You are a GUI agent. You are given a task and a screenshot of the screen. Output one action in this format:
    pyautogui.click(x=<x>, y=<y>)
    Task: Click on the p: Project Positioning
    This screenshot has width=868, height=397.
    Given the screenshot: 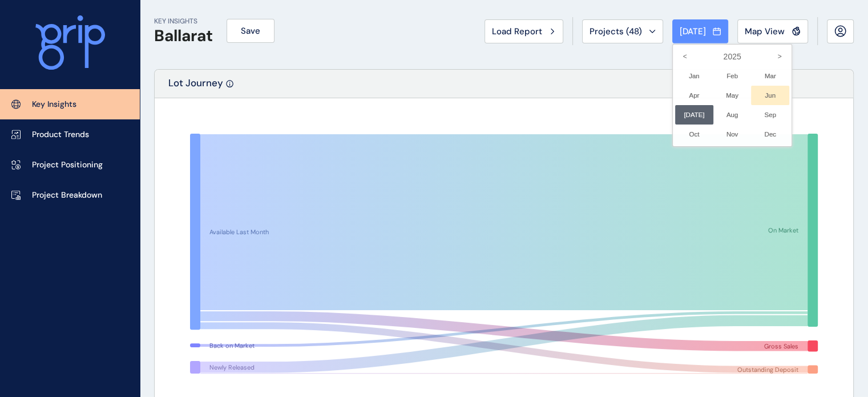 What is the action you would take?
    pyautogui.click(x=67, y=165)
    